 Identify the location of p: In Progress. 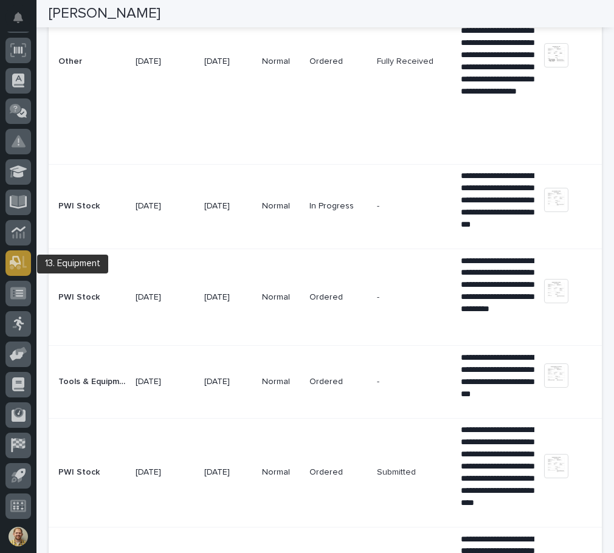
(338, 206).